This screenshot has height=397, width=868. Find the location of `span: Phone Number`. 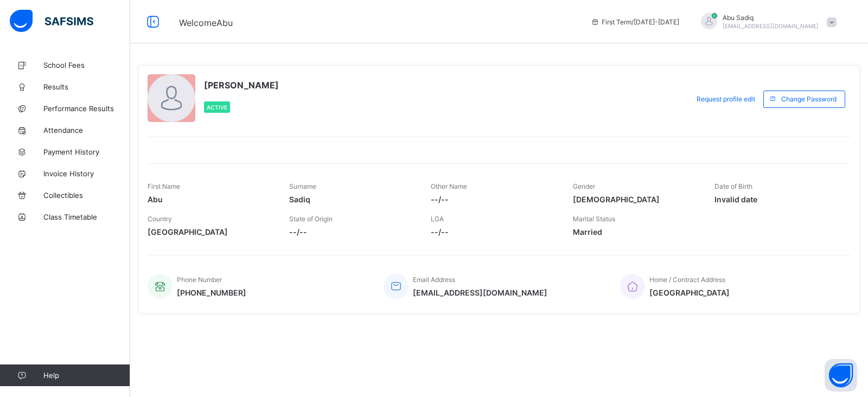

span: Phone Number is located at coordinates (199, 279).